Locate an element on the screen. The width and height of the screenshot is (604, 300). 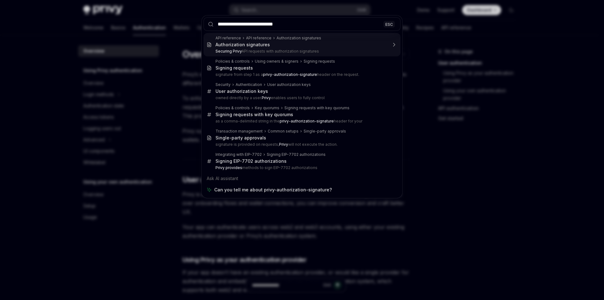
p: API requests with authorization signatures is located at coordinates (301, 51).